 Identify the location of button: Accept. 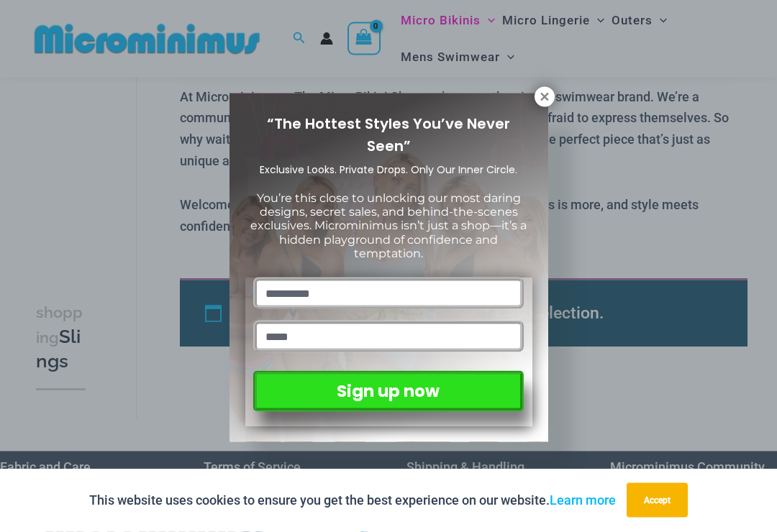
(656, 501).